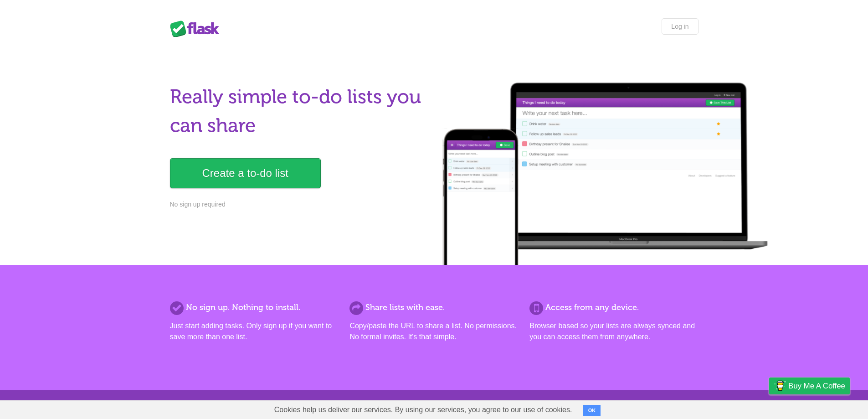 The width and height of the screenshot is (868, 419). What do you see at coordinates (434, 307) in the screenshot?
I see `h2: Share lists with ease.` at bounding box center [434, 307].